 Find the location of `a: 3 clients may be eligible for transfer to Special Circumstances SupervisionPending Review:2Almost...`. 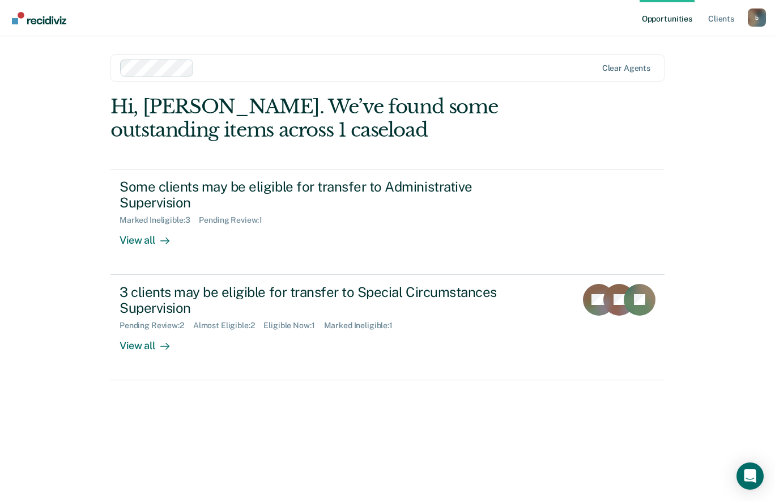

a: 3 clients may be eligible for transfer to Special Circumstances SupervisionPending Review:2Almost... is located at coordinates (388, 328).